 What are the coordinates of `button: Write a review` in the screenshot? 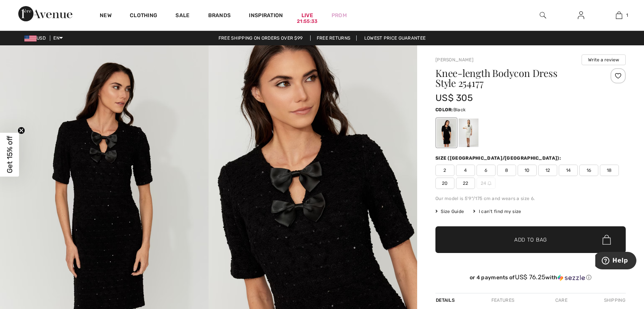 It's located at (604, 60).